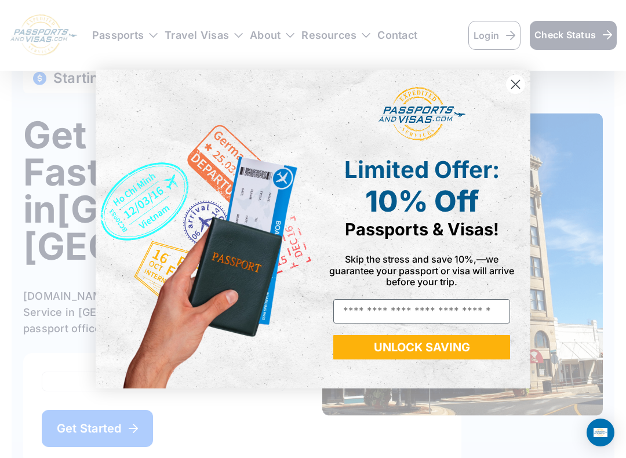 The width and height of the screenshot is (626, 458). I want to click on button: Close dialog, so click(515, 84).